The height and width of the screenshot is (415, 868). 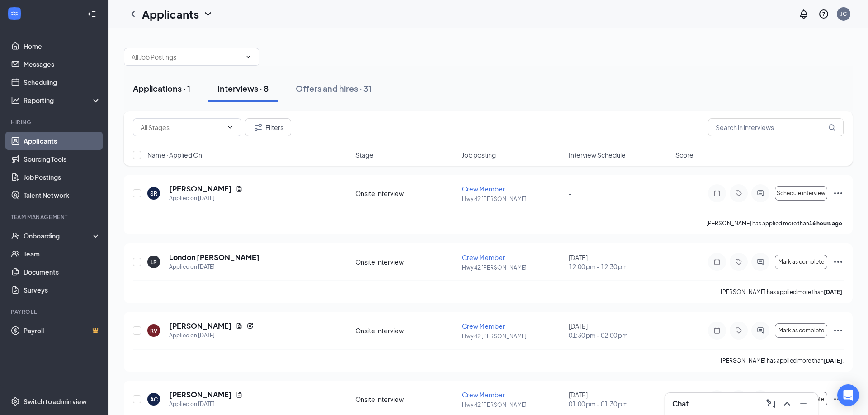 What do you see at coordinates (62, 82) in the screenshot?
I see `a: Scheduling` at bounding box center [62, 82].